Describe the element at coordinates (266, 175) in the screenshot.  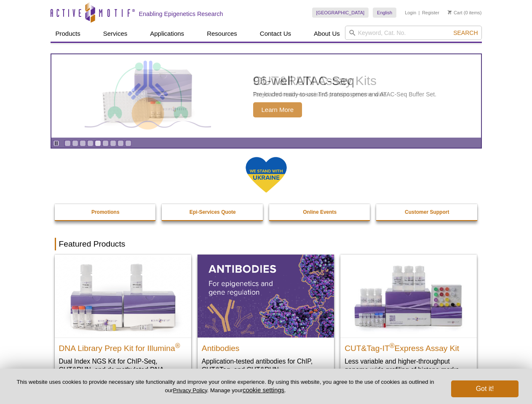
I see `img: We Stand With Ukraine` at that location.